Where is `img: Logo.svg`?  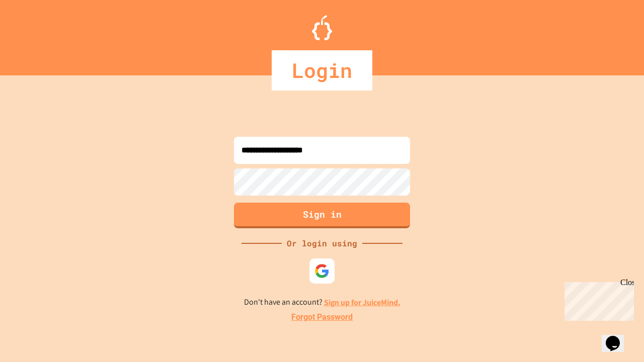 img: Logo.svg is located at coordinates (322, 27).